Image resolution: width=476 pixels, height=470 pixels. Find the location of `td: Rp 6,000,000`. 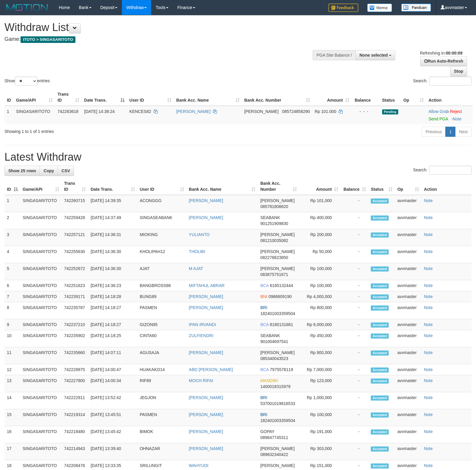

td: Rp 6,000,000 is located at coordinates (320, 325).